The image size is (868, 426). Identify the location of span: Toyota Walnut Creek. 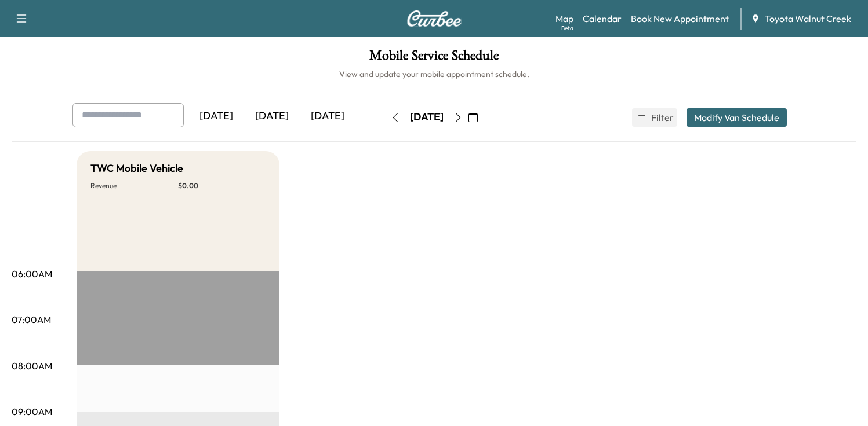
(808, 19).